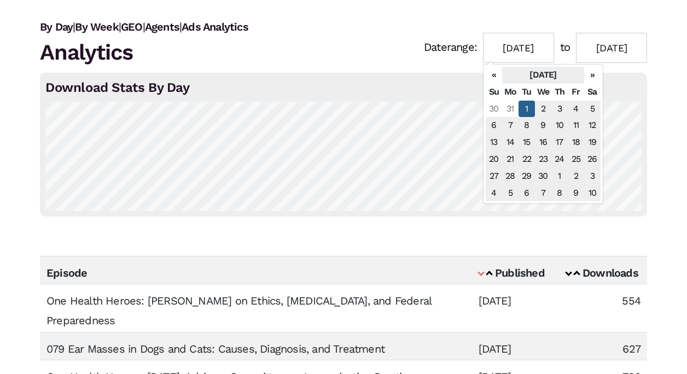  Describe the element at coordinates (510, 92) in the screenshot. I see `th: Mo` at that location.